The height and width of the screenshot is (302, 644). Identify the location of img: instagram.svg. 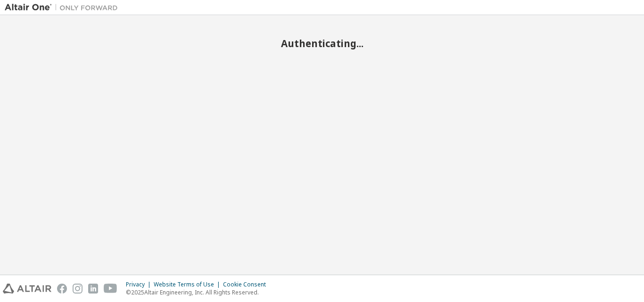
(78, 288).